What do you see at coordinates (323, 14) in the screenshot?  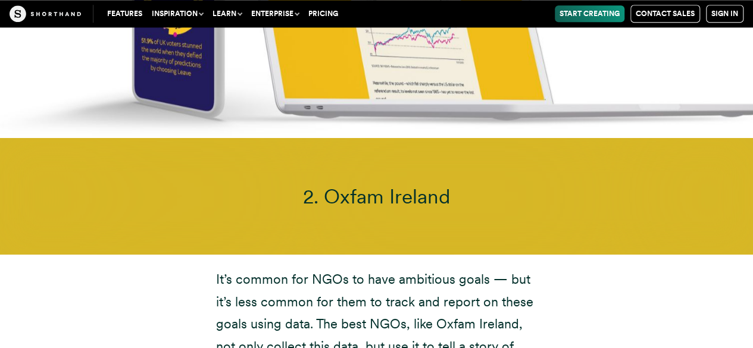 I see `a: Pricing` at bounding box center [323, 14].